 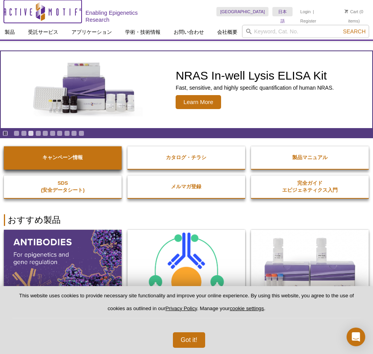 What do you see at coordinates (143, 32) in the screenshot?
I see `a: 学術・技術情報` at bounding box center [143, 32].